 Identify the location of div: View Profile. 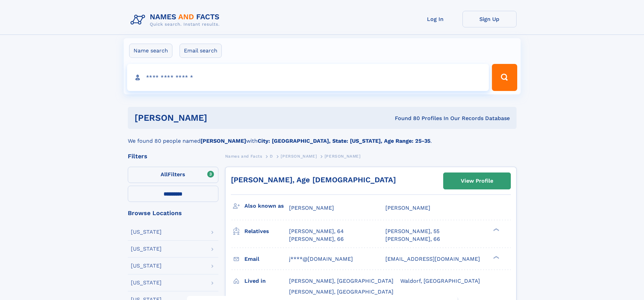
(478, 181).